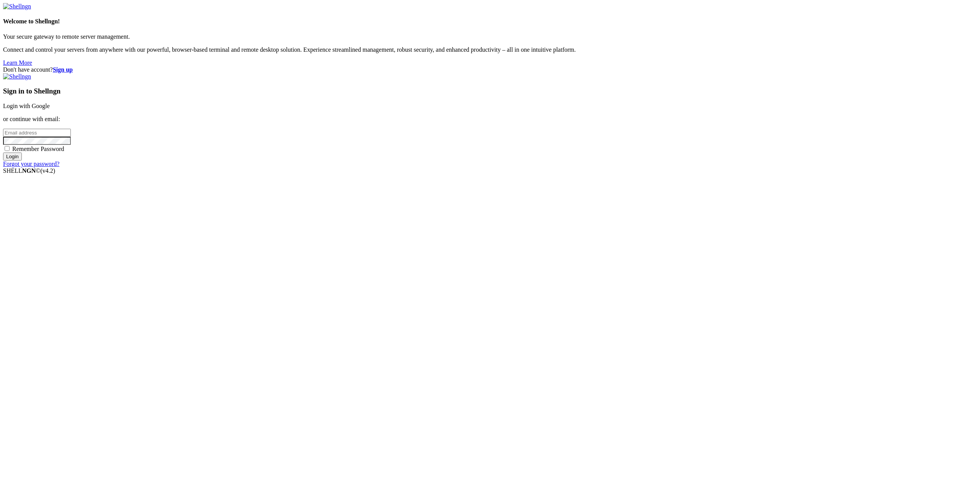 The image size is (980, 487). I want to click on p: or continue with email:, so click(490, 119).